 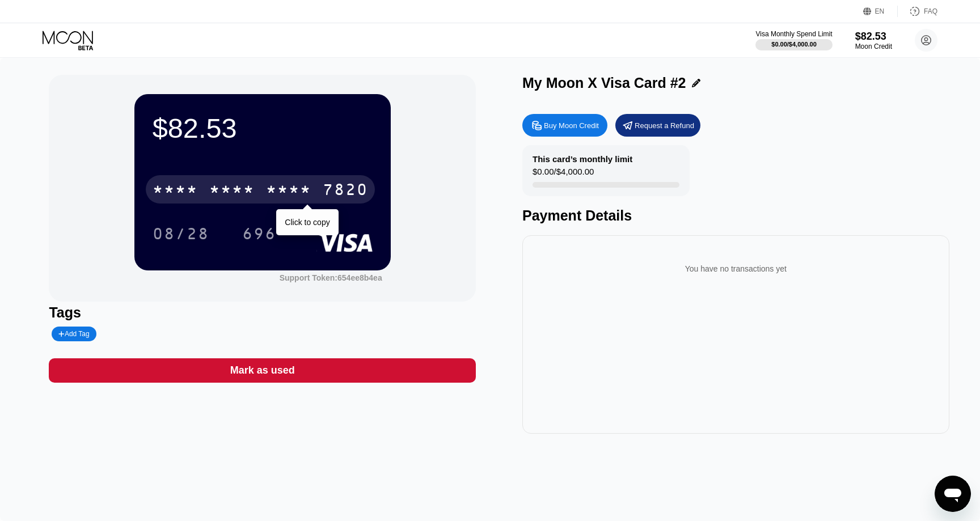 What do you see at coordinates (345, 191) in the screenshot?
I see `div: 7820` at bounding box center [345, 191].